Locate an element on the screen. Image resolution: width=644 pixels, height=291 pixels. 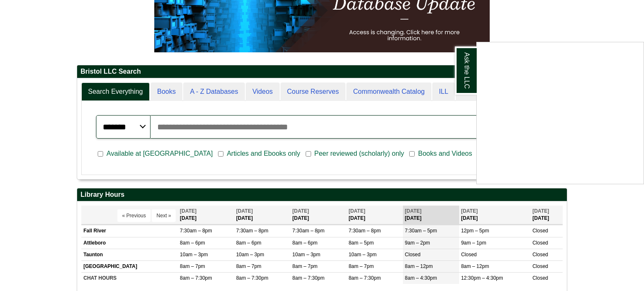
a: ILL is located at coordinates (443, 92).